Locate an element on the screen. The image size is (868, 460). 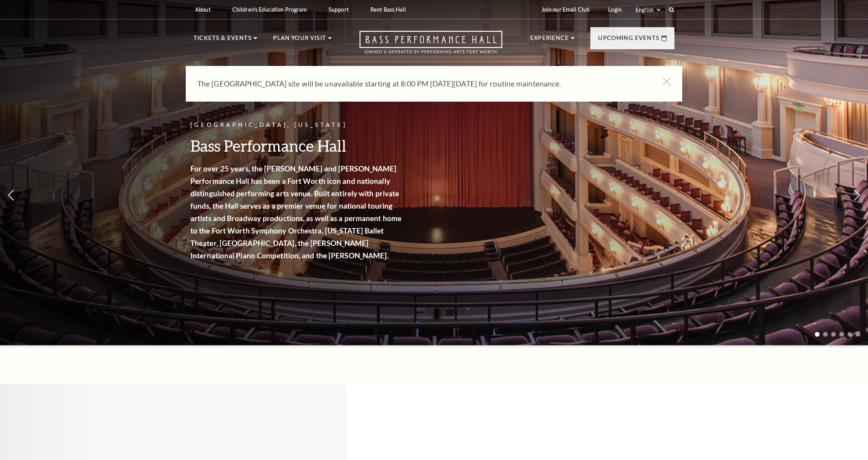
p: Rent Bass Hall is located at coordinates (388, 9).